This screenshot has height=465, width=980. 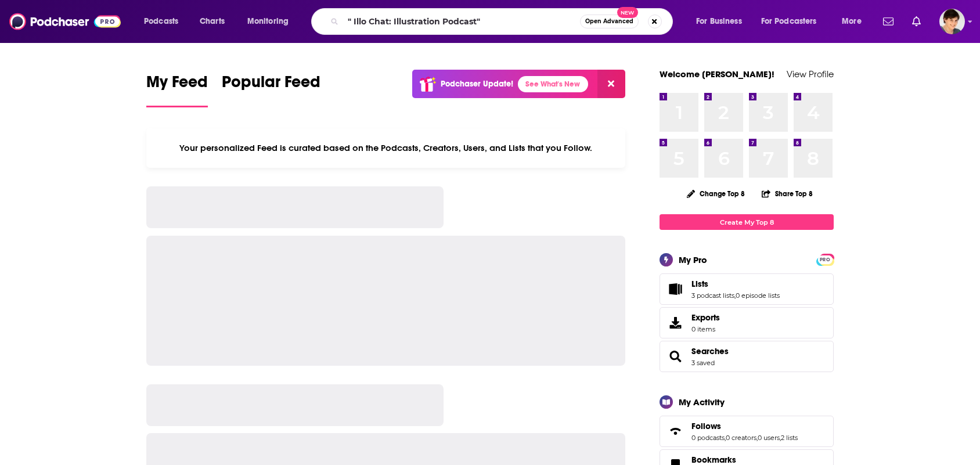 I want to click on button: Open AdvancedNew, so click(x=609, y=21).